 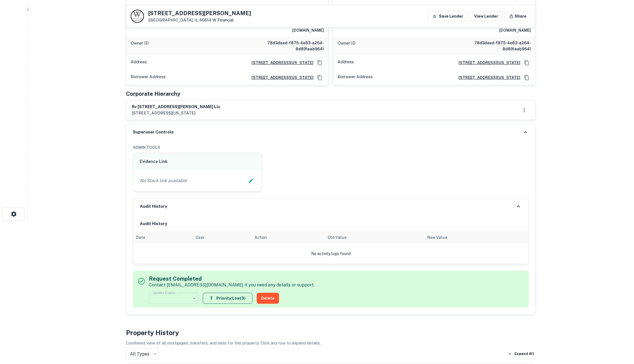 I want to click on a: View Lender, so click(x=486, y=16).